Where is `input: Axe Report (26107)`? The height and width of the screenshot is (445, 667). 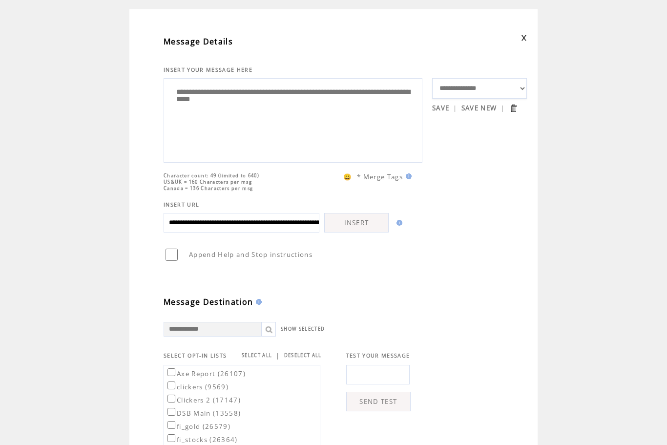 input: Axe Report (26107) is located at coordinates (171, 372).